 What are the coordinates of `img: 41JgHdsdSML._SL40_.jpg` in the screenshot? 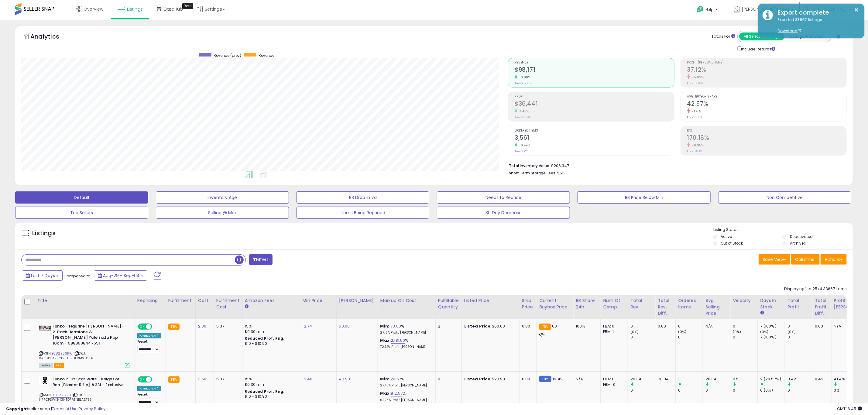 It's located at (45, 327).